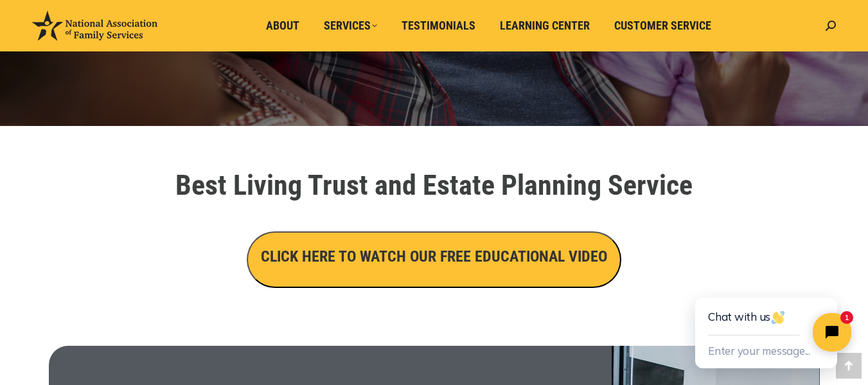 Image resolution: width=868 pixels, height=385 pixels. What do you see at coordinates (434, 257) in the screenshot?
I see `a: CLICK HERE TO WATCH OUR FREE EDUCATIONAL VIDEO` at bounding box center [434, 257].